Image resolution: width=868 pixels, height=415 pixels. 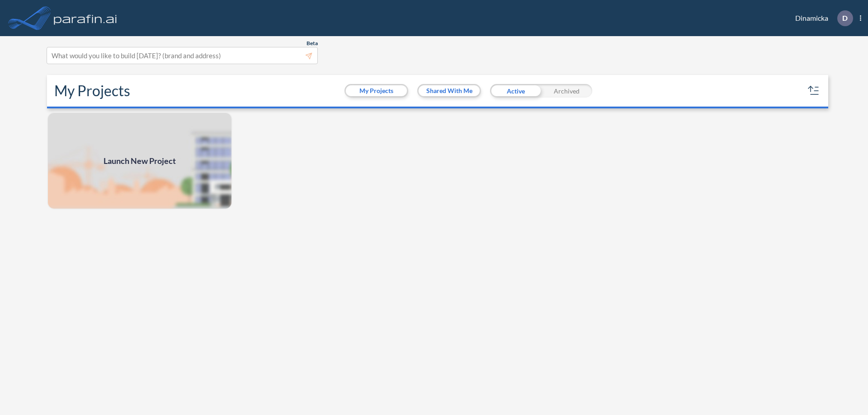 I want to click on span: Beta, so click(x=312, y=43).